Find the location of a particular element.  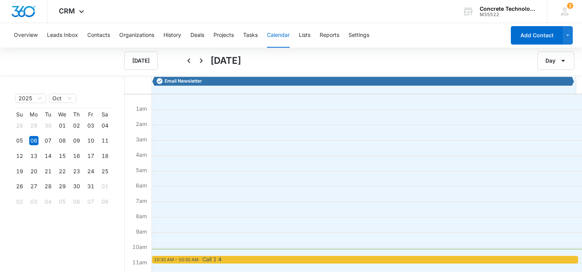

td: 2025-10-09 is located at coordinates (76, 141).